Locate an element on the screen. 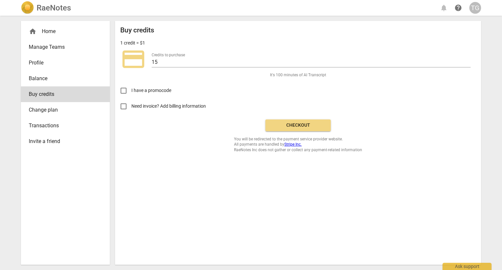 This screenshot has height=270, width=502. a: Manage Teams is located at coordinates (65, 47).